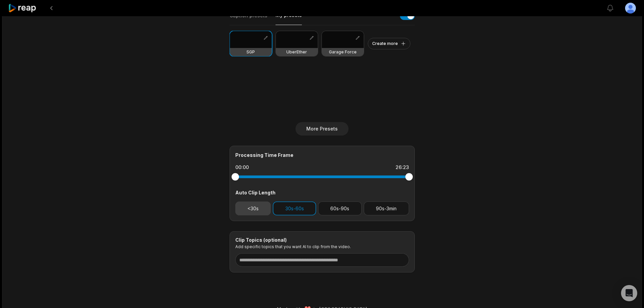  What do you see at coordinates (297, 52) in the screenshot?
I see `h3: UberEther` at bounding box center [297, 52].